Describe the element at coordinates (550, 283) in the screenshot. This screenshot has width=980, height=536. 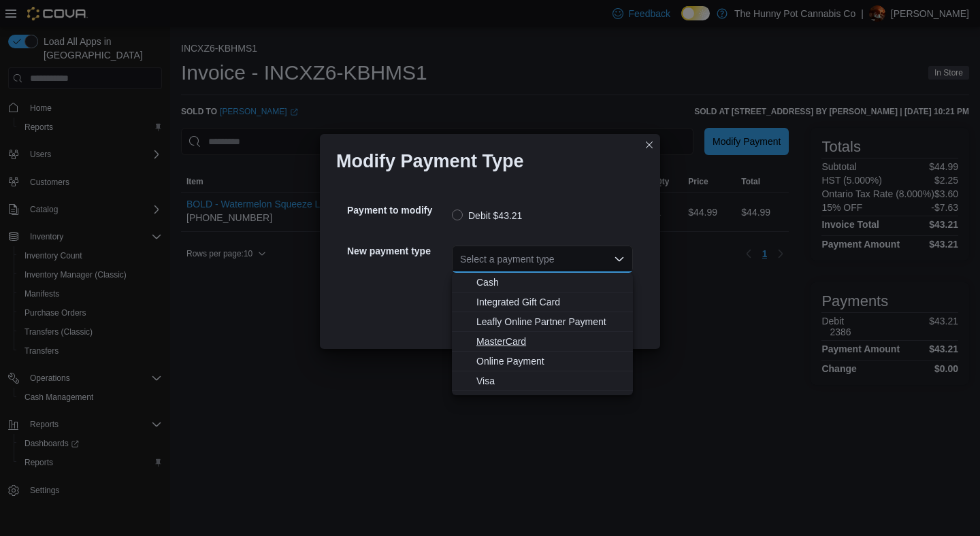
I see `span: Cash` at that location.